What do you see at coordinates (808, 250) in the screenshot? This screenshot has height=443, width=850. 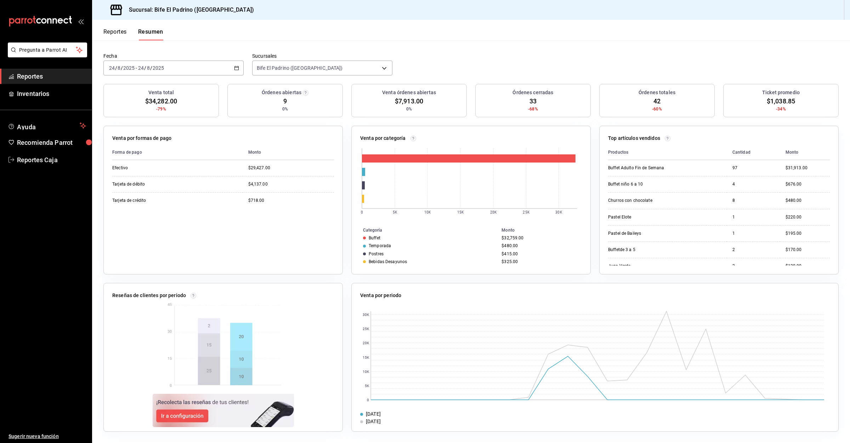 I see `div: $170.00` at bounding box center [808, 250].